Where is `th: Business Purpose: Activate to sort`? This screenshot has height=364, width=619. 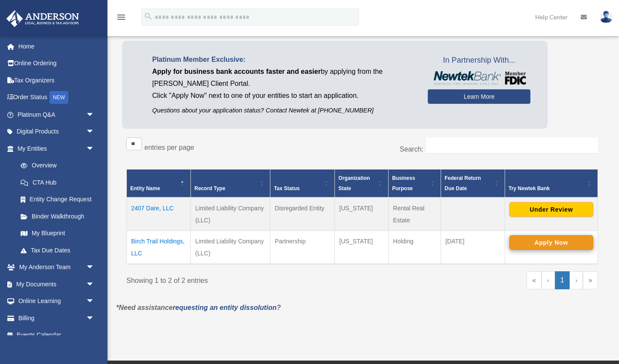
th: Business Purpose: Activate to sort is located at coordinates (415, 184).